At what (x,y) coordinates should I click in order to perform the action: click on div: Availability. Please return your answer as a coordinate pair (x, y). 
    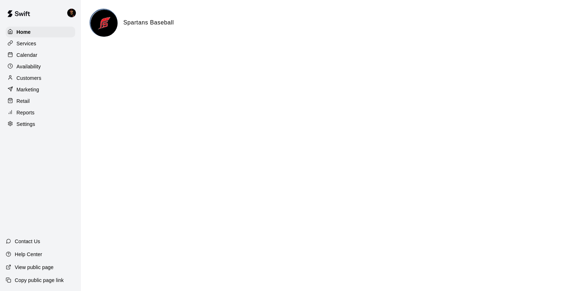
    Looking at the image, I should click on (40, 66).